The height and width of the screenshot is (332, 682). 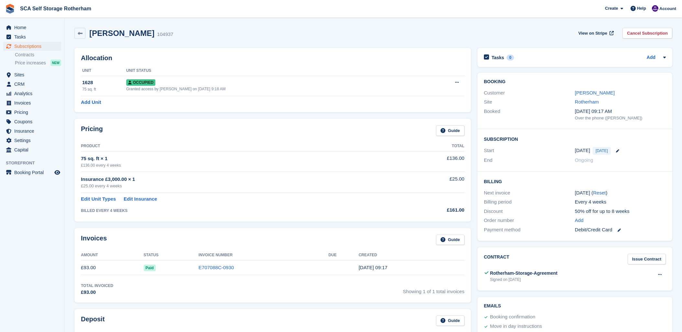 What do you see at coordinates (620, 202) in the screenshot?
I see `div: Every 4 weeks` at bounding box center [620, 202].